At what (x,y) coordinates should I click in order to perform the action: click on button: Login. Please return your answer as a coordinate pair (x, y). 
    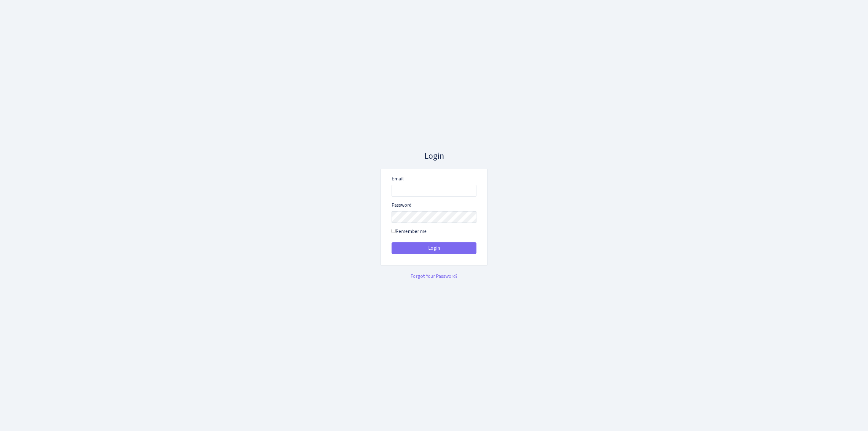
    Looking at the image, I should click on (434, 248).